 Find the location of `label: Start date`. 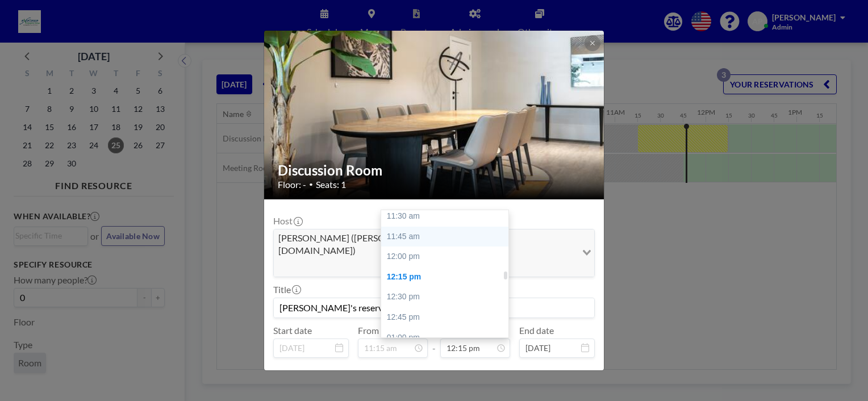

label: Start date is located at coordinates (293, 331).